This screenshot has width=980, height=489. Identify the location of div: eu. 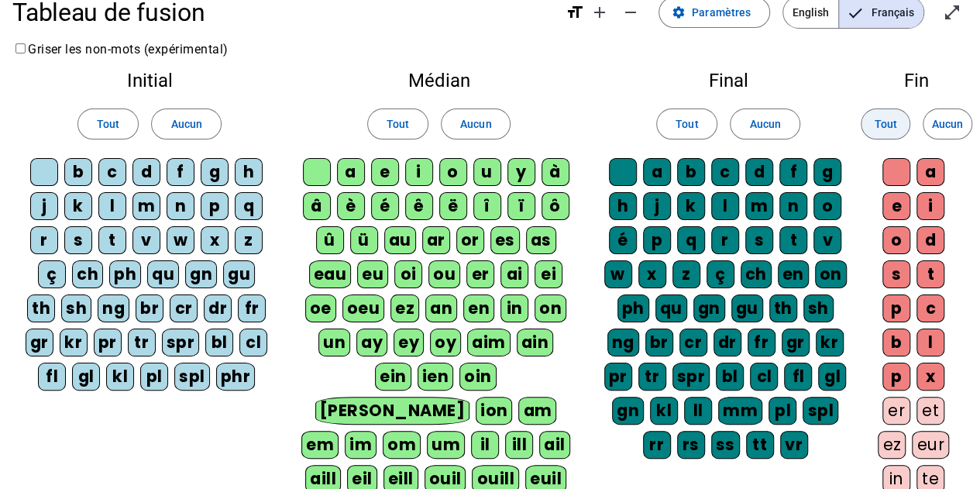
(373, 275).